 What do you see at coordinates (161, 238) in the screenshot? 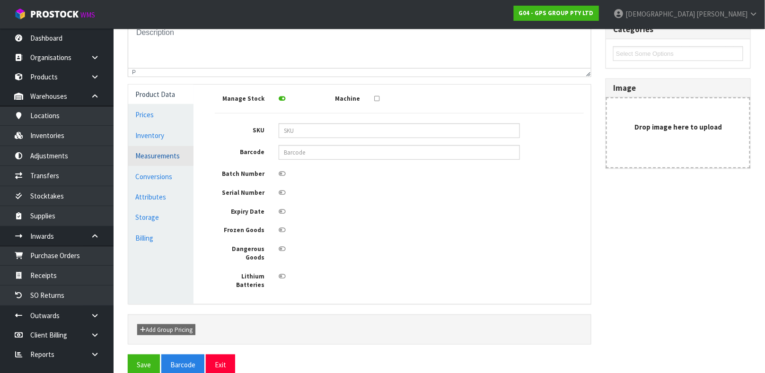
I see `a: Billing` at bounding box center [161, 238].